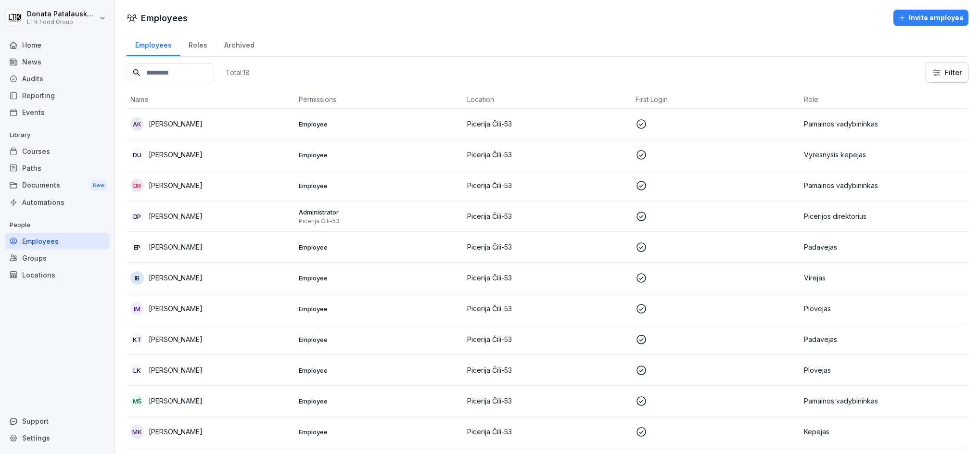 The width and height of the screenshot is (980, 454). What do you see at coordinates (57, 151) in the screenshot?
I see `a: Courses` at bounding box center [57, 151].